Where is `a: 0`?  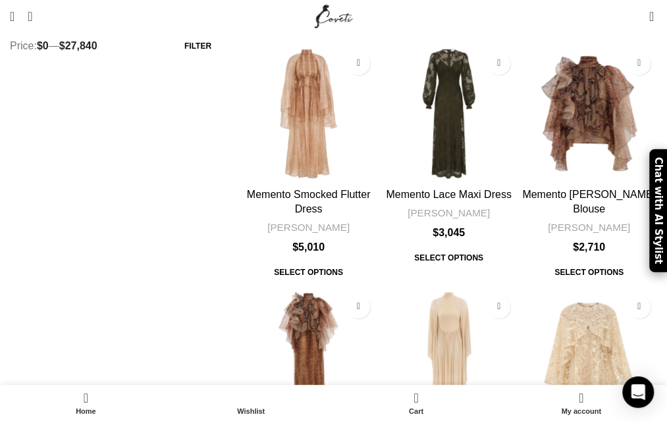
a: 0 is located at coordinates (651, 16).